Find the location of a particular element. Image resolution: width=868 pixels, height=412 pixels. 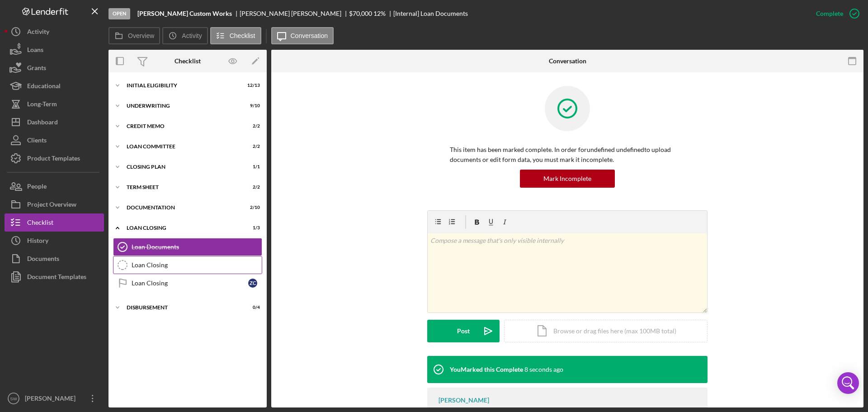

button: Dashboard is located at coordinates (54, 122).